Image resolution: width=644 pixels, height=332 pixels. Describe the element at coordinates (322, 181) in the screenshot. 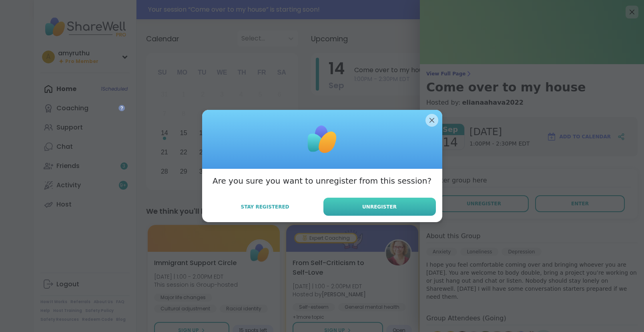

I see `h3: Are you sure you want to unregister from this session?` at that location.